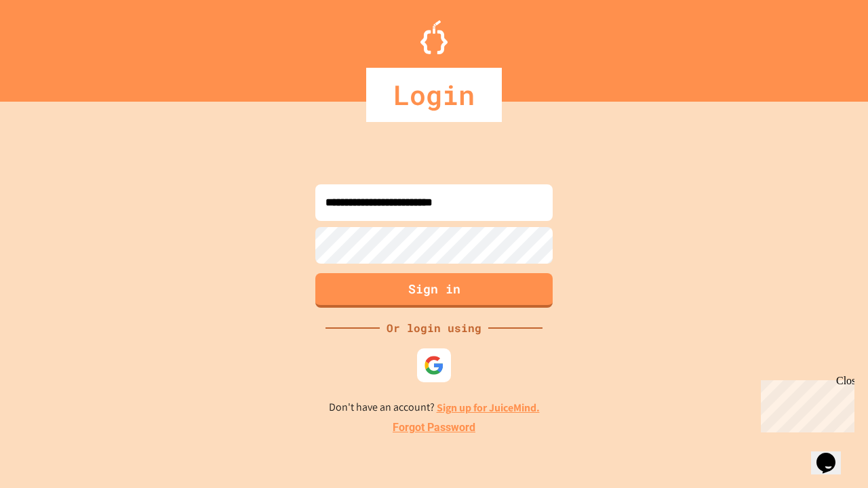 The width and height of the screenshot is (868, 488). Describe the element at coordinates (434, 37) in the screenshot. I see `img: Logo.svg` at that location.